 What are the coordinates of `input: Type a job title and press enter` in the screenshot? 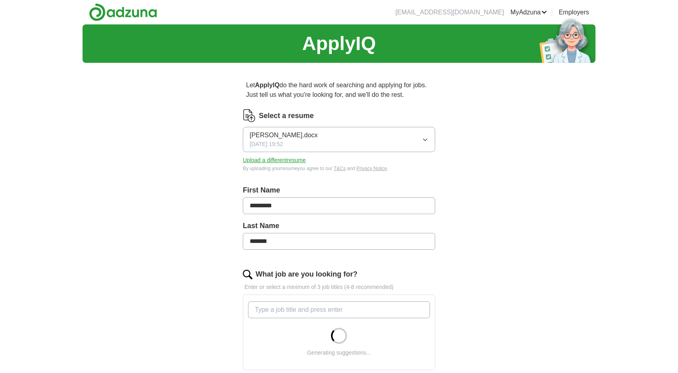 It's located at (339, 310).